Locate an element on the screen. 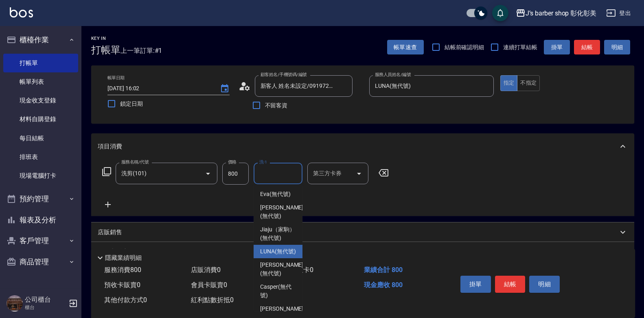 This screenshot has width=644, height=318. span: 鎖定日期 is located at coordinates (132, 104).